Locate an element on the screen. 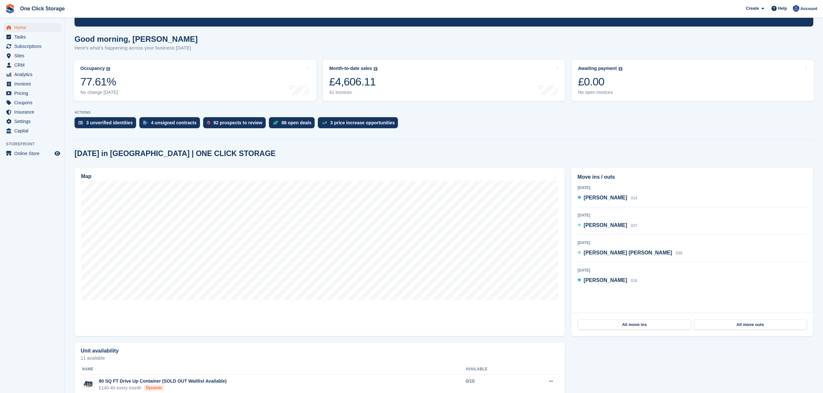 The width and height of the screenshot is (823, 393). img: 10-ft-container.jpg is located at coordinates (88, 385).